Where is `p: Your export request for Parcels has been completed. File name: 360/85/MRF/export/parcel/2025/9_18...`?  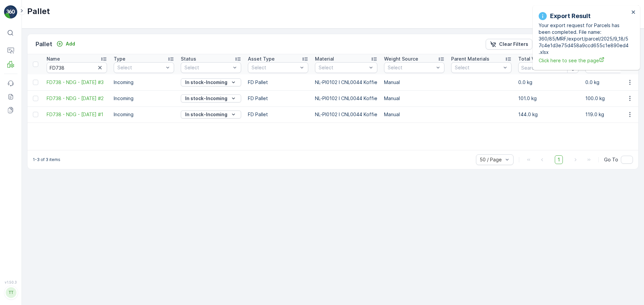
p: Your export request for Parcels has been completed. File name: 360/85/MRF/export/parcel/2025/9_18... is located at coordinates (584, 39).